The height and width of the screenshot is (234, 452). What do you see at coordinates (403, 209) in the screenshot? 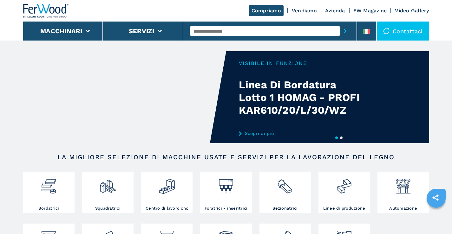
I see `h3: Automazione` at bounding box center [403, 209].